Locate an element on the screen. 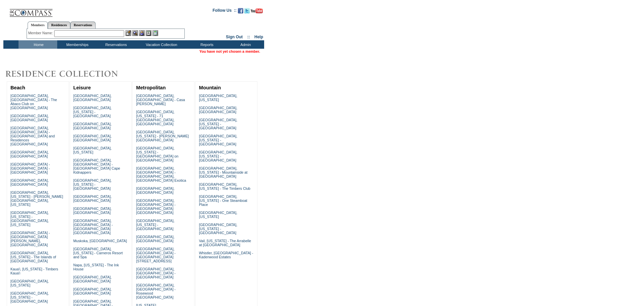  td: Follow Us :: is located at coordinates (224, 11).